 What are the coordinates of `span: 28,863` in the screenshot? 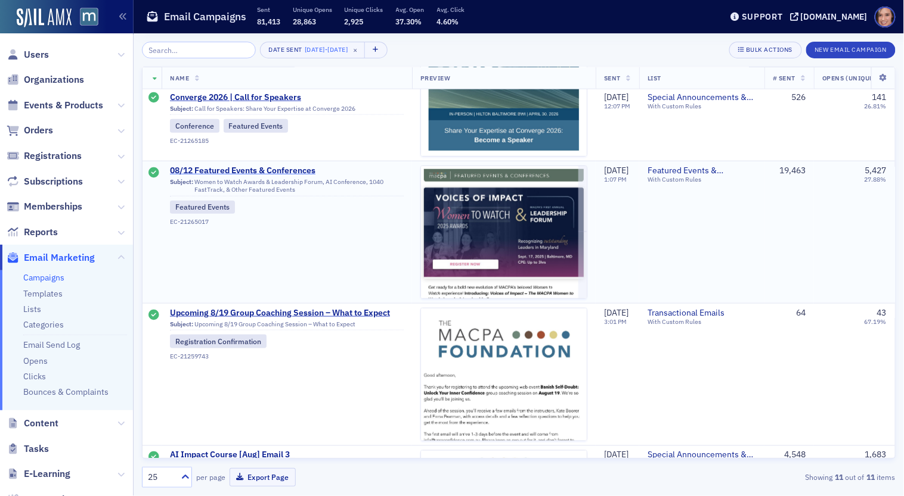 It's located at (304, 21).